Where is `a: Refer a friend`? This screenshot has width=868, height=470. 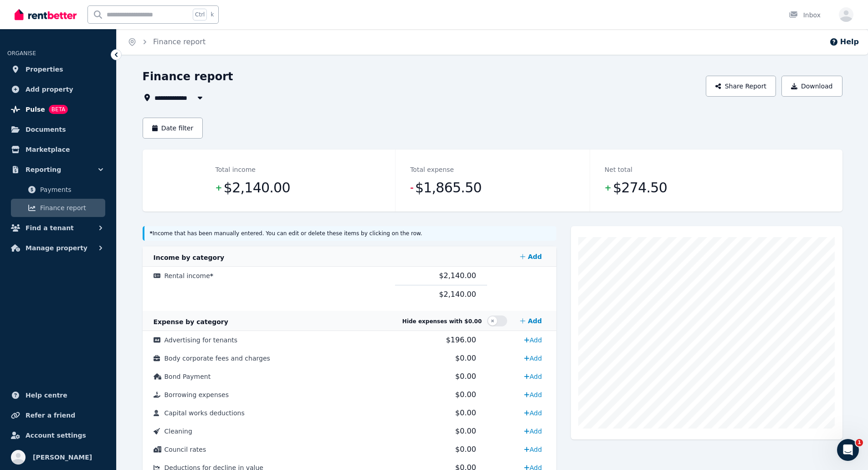
a: Refer a friend is located at coordinates (58, 415).